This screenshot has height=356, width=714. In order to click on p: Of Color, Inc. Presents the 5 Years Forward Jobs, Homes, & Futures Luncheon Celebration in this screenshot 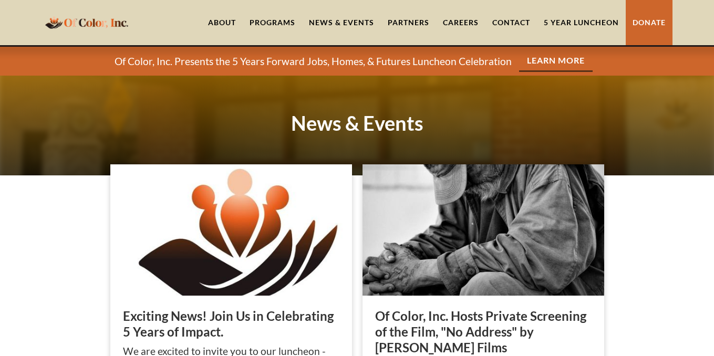, I will do `click(313, 61)`.